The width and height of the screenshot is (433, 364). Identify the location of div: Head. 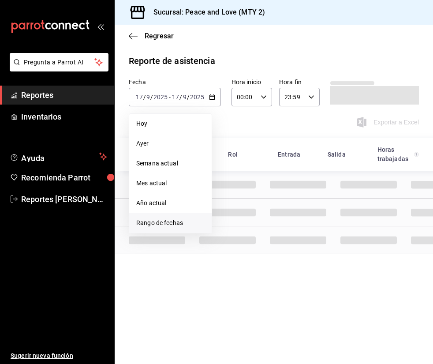
(274, 154).